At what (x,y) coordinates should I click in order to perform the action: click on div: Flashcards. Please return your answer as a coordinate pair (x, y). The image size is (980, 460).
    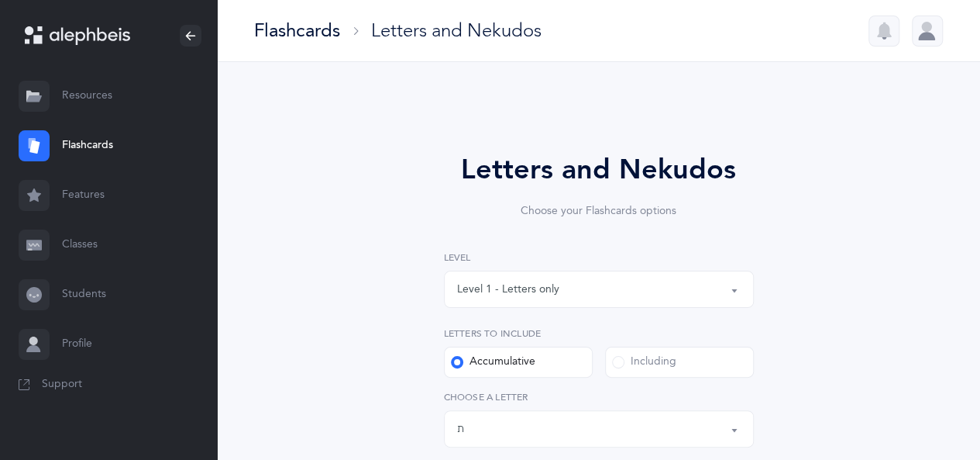
    Looking at the image, I should click on (296, 30).